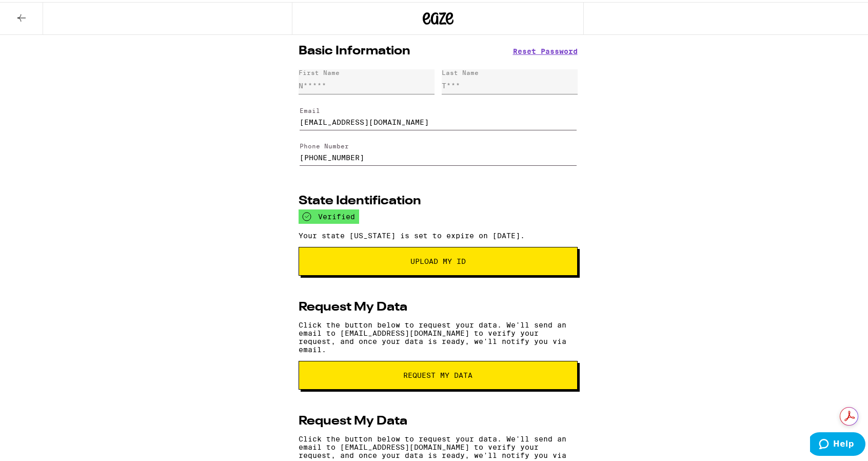  Describe the element at coordinates (310, 109) in the screenshot. I see `label: Email` at that location.